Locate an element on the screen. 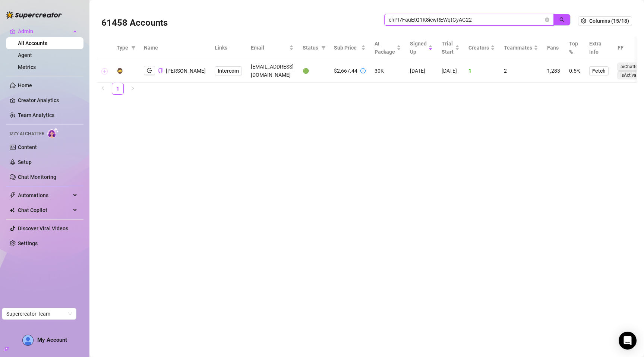 Image resolution: width=644 pixels, height=357 pixels. th: Teammates is located at coordinates (521, 48).